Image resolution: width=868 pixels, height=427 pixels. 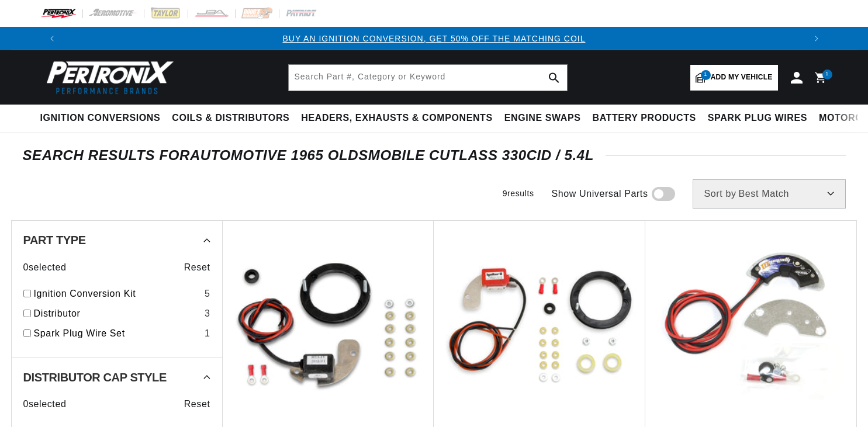 I want to click on slideshow-component: Translation missing: en.sections.announcements.announcement_bar, so click(x=434, y=39).